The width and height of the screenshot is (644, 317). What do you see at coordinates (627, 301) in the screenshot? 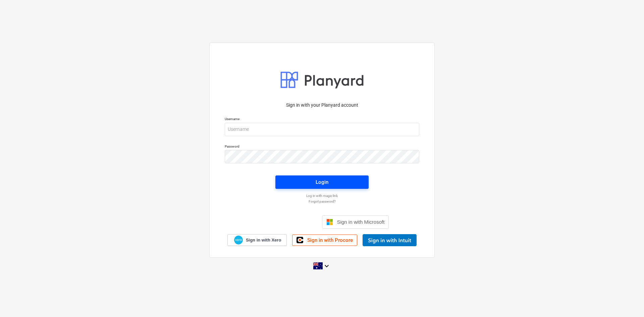
I see `div: Chat Widget` at bounding box center [627, 301].